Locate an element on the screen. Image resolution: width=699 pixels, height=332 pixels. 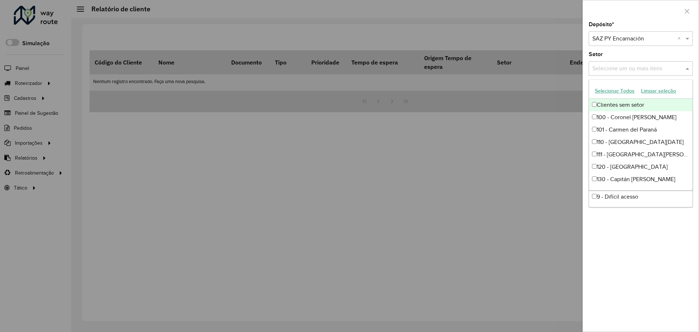
label: Depósito is located at coordinates (601, 24).